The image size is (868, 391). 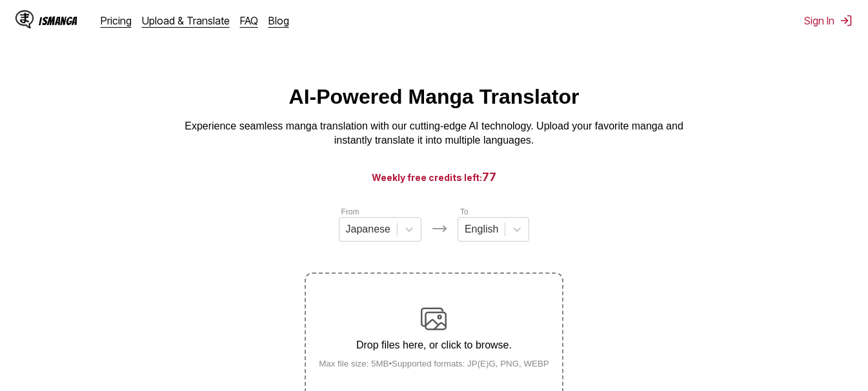 What do you see at coordinates (25, 19) in the screenshot?
I see `img: IsManga Logo` at bounding box center [25, 19].